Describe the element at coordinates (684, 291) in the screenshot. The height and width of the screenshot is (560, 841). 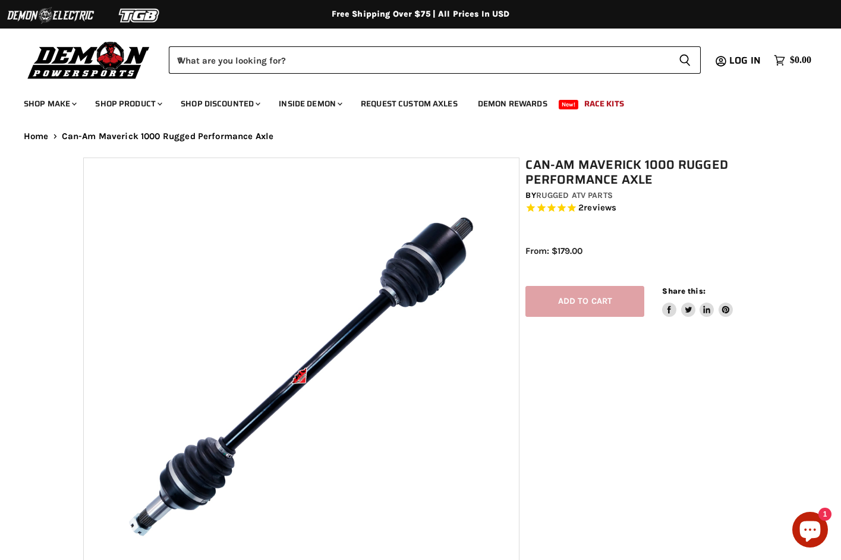
I see `span: Share this:` at that location.